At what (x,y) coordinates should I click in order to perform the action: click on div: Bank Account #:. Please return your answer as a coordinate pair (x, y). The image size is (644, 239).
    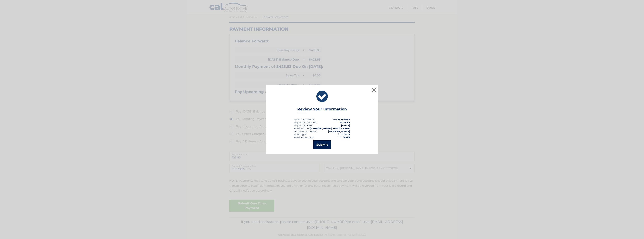
    Looking at the image, I should click on (304, 138).